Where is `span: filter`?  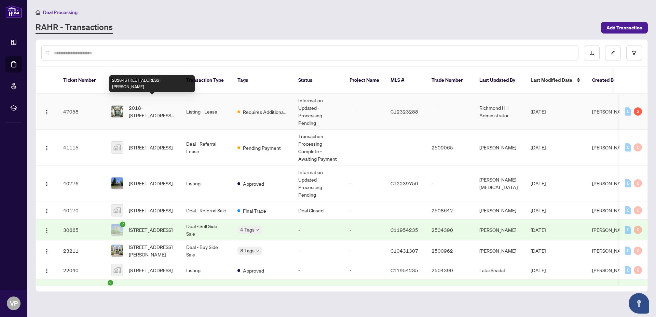 span: filter is located at coordinates (634, 53).